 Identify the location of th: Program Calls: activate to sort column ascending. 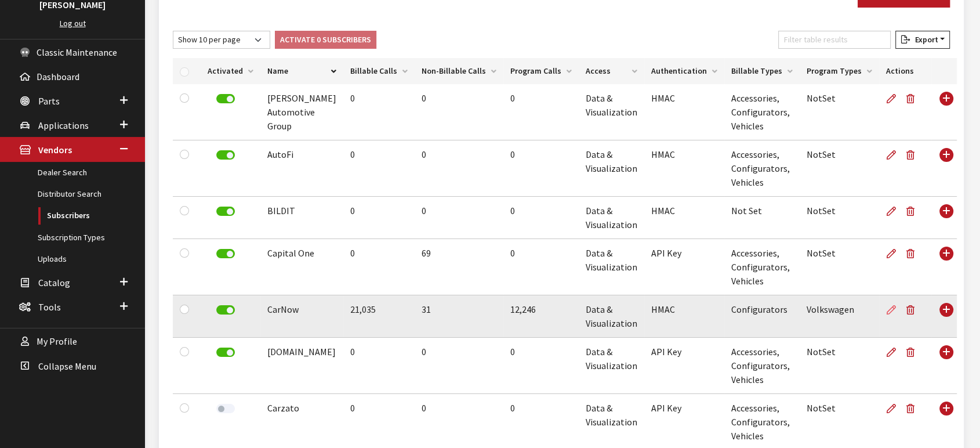
(541, 71).